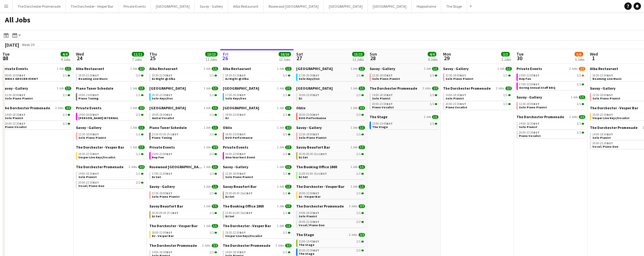 The image size is (644, 256). What do you see at coordinates (163, 118) in the screenshot?
I see `span: Guitar Vocalist` at bounding box center [163, 118].